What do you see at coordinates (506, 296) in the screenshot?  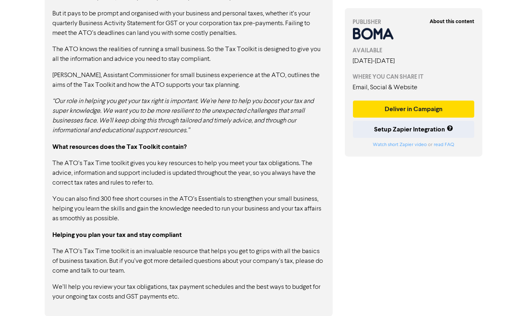 I see `div: Chat Widget` at bounding box center [506, 296].